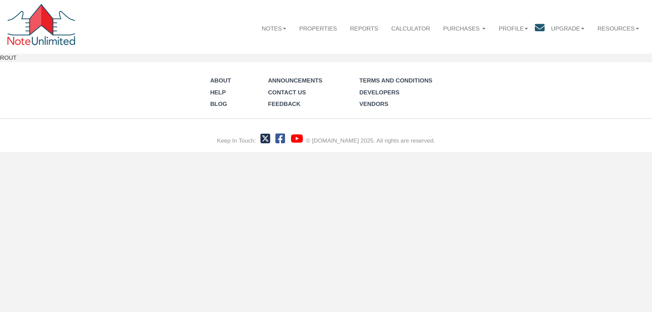 Image resolution: width=652 pixels, height=312 pixels. I want to click on a: Terms and Conditions, so click(396, 81).